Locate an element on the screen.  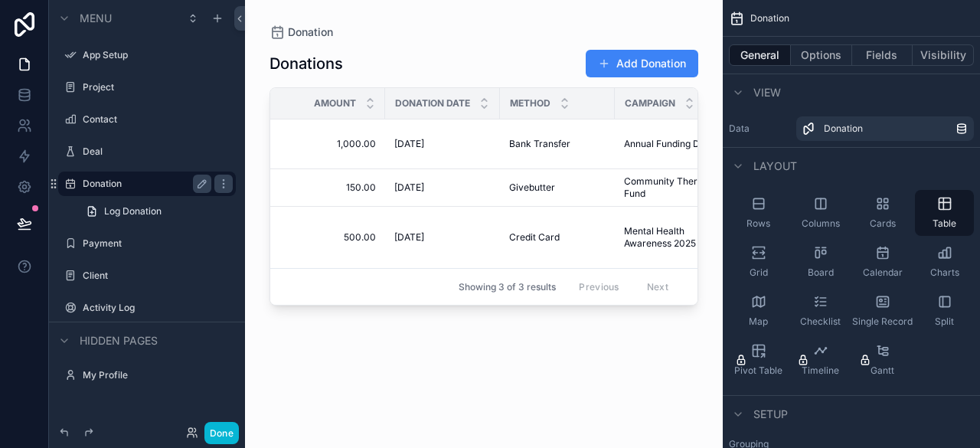
span: Log Donation is located at coordinates (133, 211).